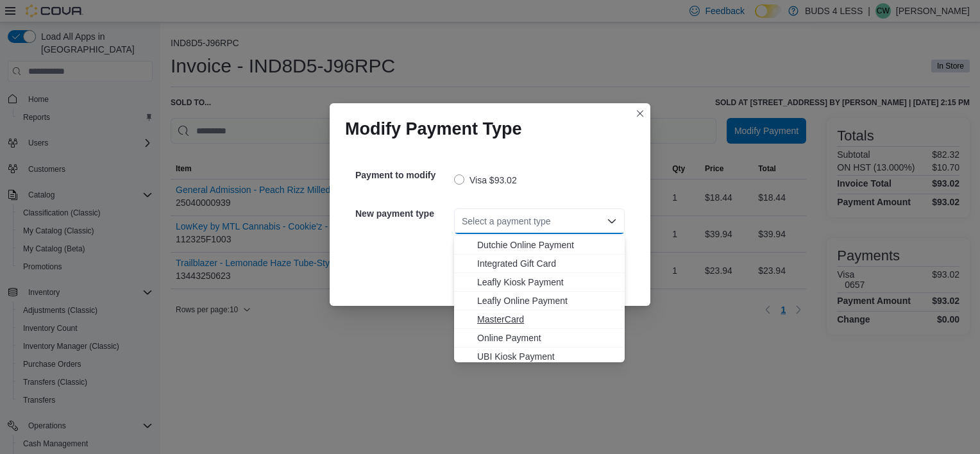 This screenshot has height=454, width=980. Describe the element at coordinates (403, 214) in the screenshot. I see `h5: New payment type` at that location.